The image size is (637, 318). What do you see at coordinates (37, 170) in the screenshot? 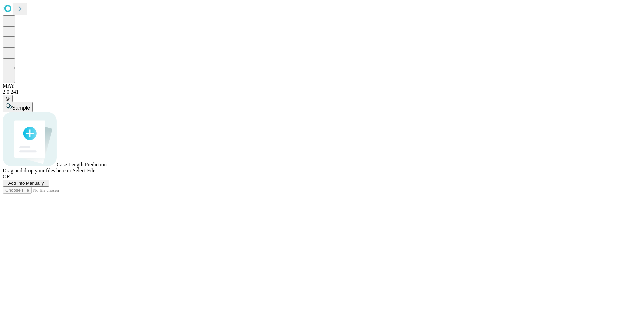
I see `span: Drag and drop your files here or` at bounding box center [37, 170].